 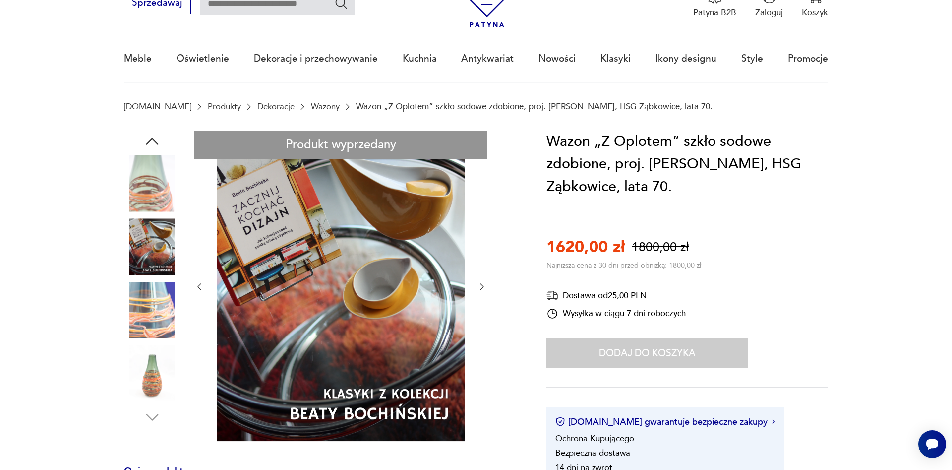 What do you see at coordinates (420, 59) in the screenshot?
I see `a: Kuchnia` at bounding box center [420, 59].